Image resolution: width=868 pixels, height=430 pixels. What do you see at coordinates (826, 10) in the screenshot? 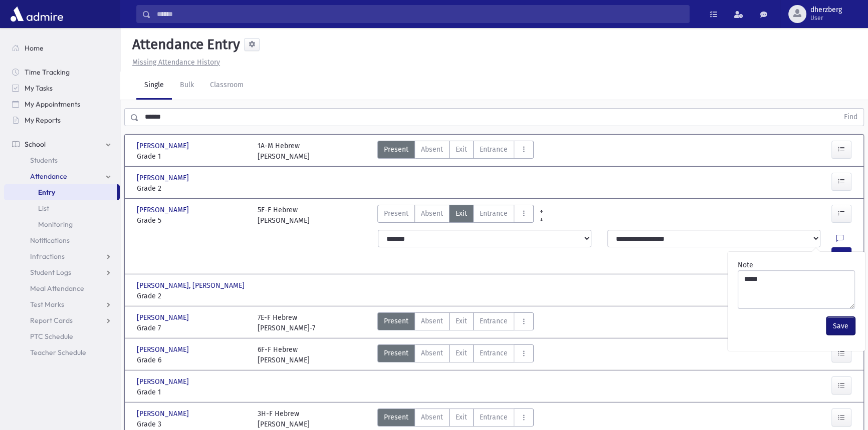
I see `span: dherzberg` at bounding box center [826, 10].